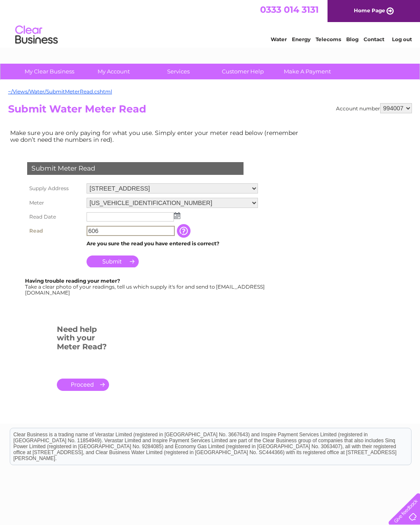 This screenshot has height=525, width=420. Describe the element at coordinates (279, 39) in the screenshot. I see `a: Water` at that location.